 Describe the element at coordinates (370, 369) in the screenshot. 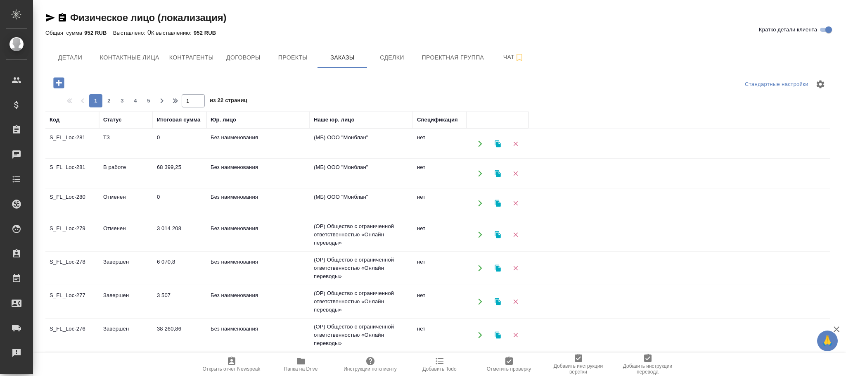

I see `span: Инструкции по клиенту` at that location.